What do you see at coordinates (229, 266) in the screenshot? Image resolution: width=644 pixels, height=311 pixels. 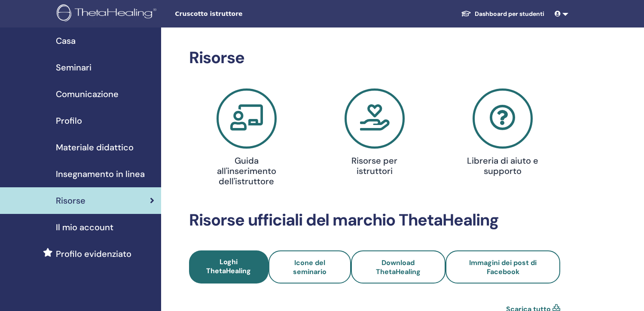 I see `span: Loghi ThetaHealing` at bounding box center [229, 266].